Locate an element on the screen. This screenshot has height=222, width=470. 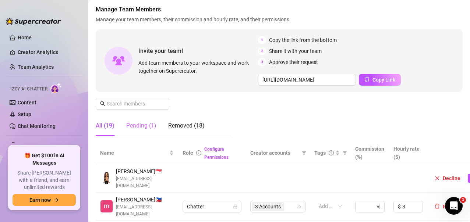
span: info-circle is located at coordinates (199, 153).